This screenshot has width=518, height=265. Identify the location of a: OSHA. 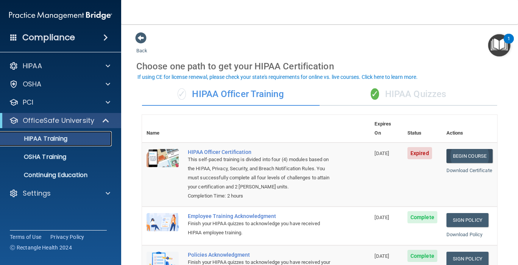
(59, 84).